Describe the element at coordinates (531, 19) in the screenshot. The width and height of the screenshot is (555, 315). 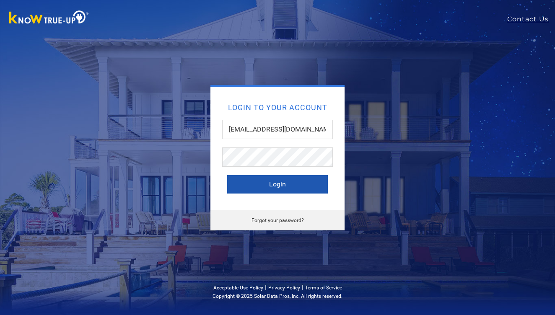
I see `a: Contact Us` at that location.